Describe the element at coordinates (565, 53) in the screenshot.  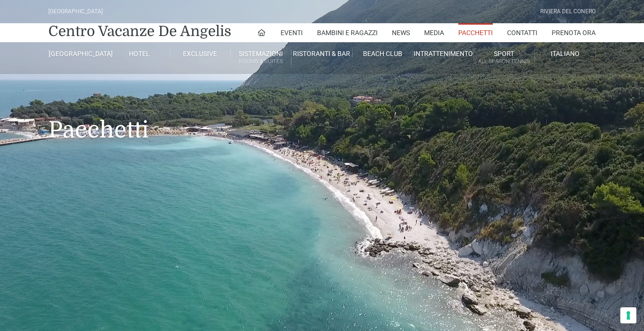
I see `span: Italiano` at that location.